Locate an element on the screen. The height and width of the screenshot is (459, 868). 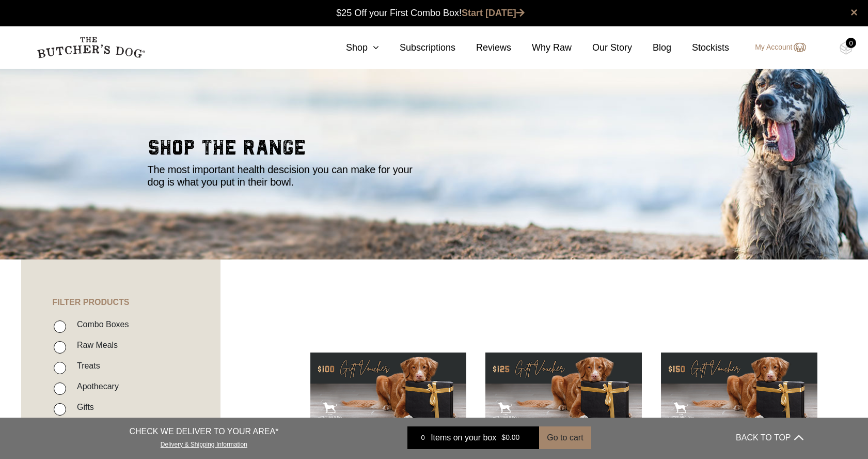
label: Apothecary is located at coordinates (95, 386).